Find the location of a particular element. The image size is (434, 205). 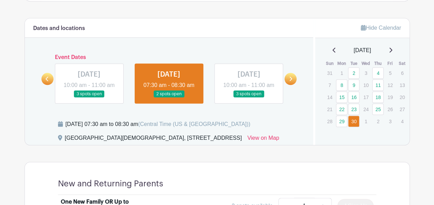

a: 8 is located at coordinates (342, 85).